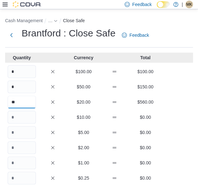  What do you see at coordinates (189, 4) in the screenshot?
I see `span: MK` at bounding box center [189, 4].